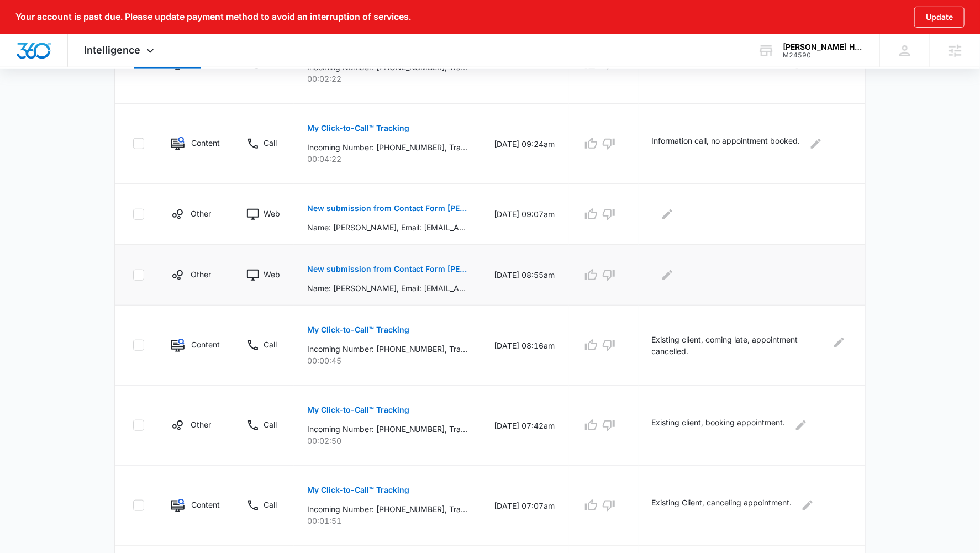 The width and height of the screenshot is (980, 553). What do you see at coordinates (738, 346) in the screenshot?
I see `p: Existing client, coming late, appointment cancelled.` at bounding box center [738, 346].